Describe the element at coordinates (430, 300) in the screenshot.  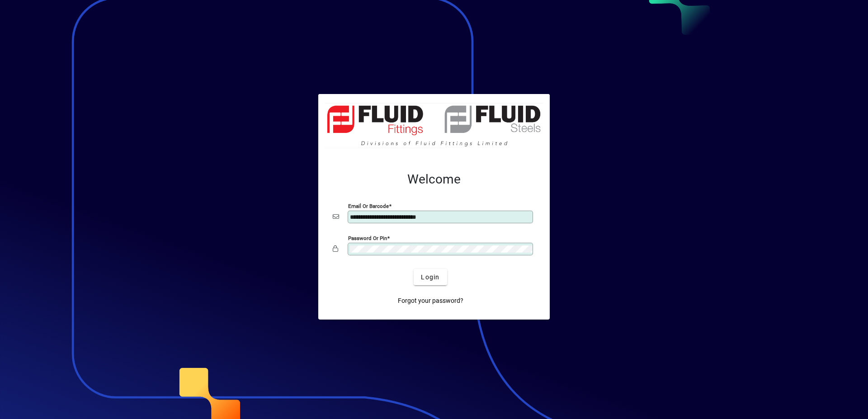
I see `span: Forgot your password?` at that location.